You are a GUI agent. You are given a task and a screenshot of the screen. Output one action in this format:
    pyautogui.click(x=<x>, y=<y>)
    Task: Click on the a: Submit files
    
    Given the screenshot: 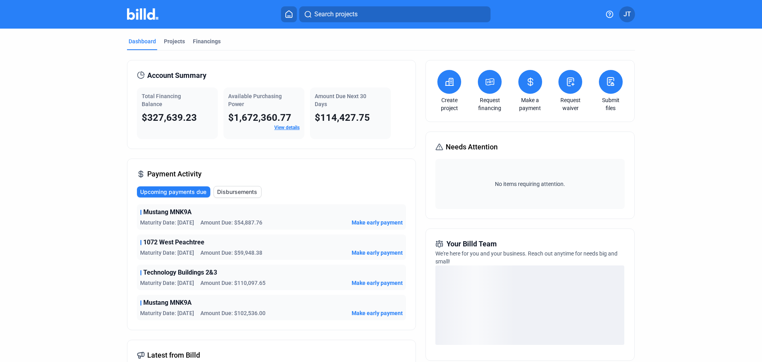 What is the action you would take?
    pyautogui.click(x=611, y=104)
    